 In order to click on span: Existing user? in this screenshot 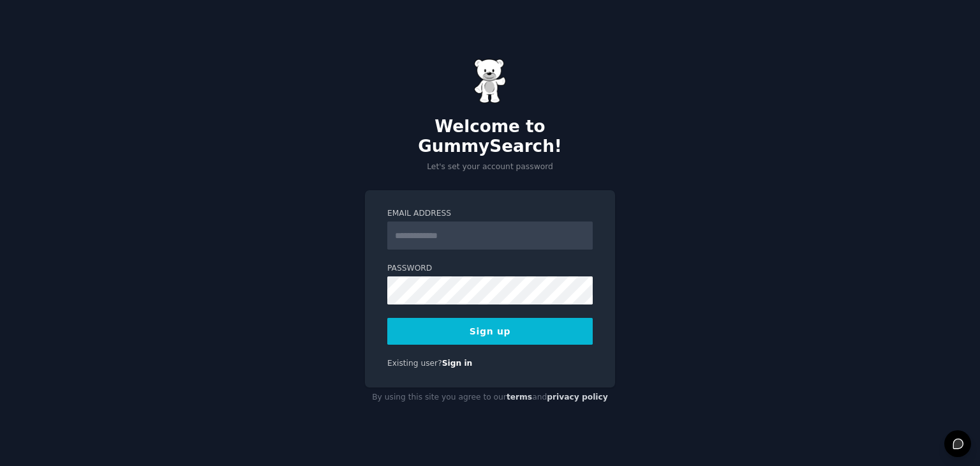, I will do `click(415, 363)`.